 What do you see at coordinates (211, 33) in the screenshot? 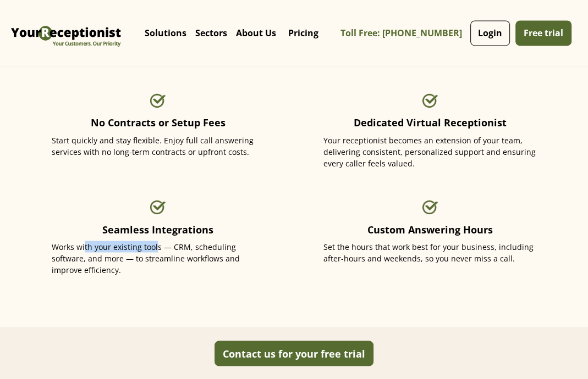
I see `p: Sectors` at bounding box center [211, 33].